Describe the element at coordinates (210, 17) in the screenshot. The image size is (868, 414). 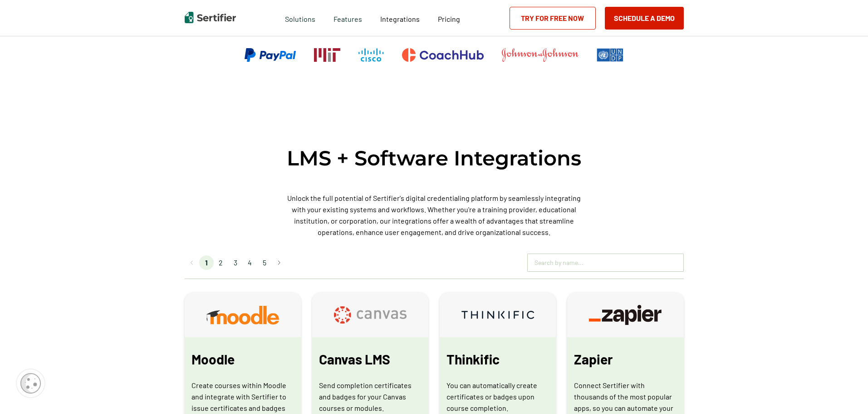
I see `img: Sertifier | Digital Credentialing Platform` at that location.